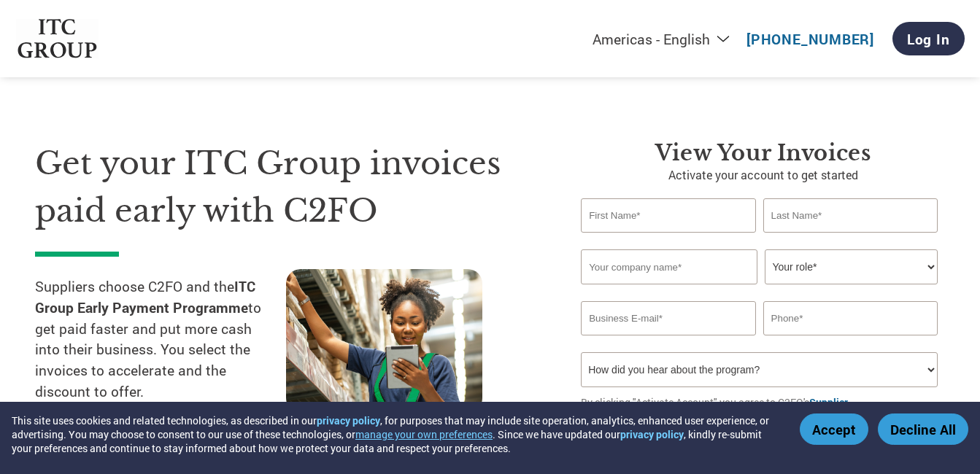 The height and width of the screenshot is (474, 980). I want to click on h1: Get your ITC Group invoices paid early with C2FO, so click(286, 187).